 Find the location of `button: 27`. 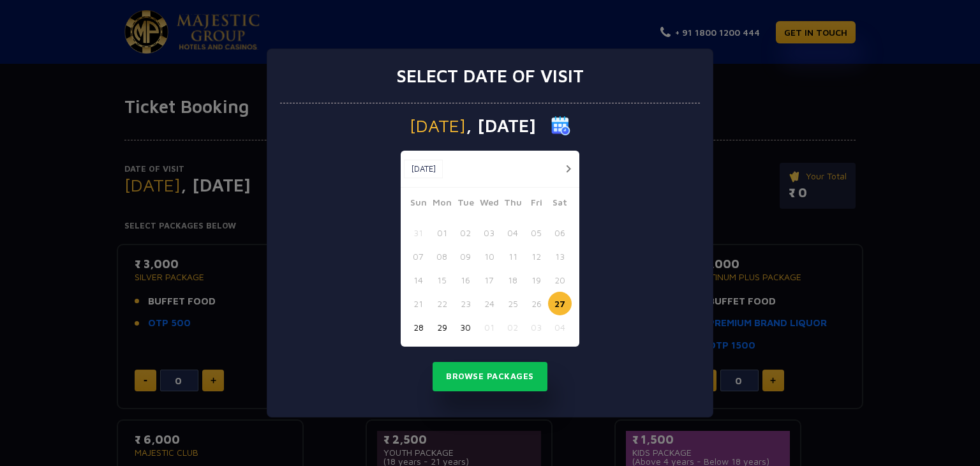

button: 27 is located at coordinates (559, 303).